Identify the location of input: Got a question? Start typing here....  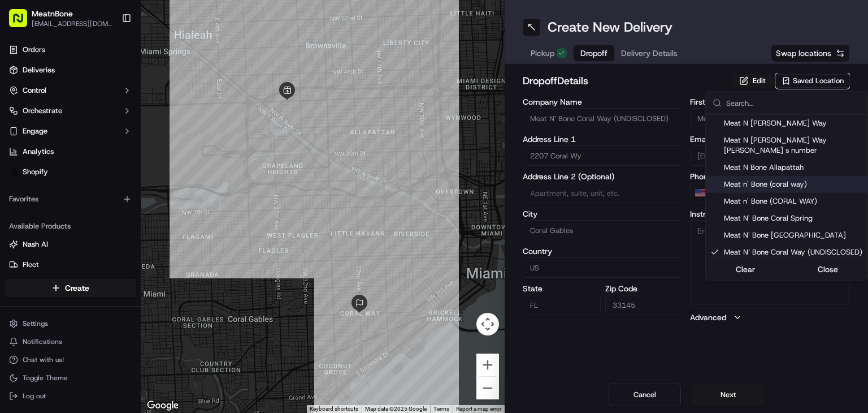
(116, 78).